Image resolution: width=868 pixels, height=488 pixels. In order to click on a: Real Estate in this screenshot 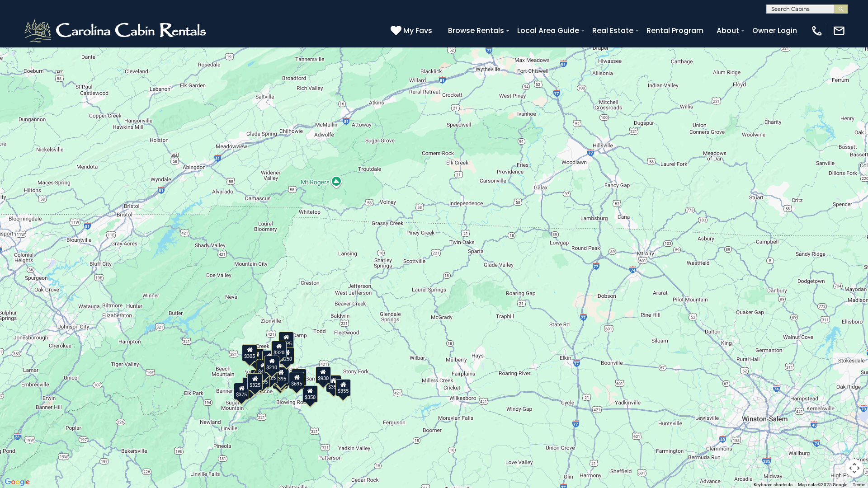, I will do `click(612, 30)`.